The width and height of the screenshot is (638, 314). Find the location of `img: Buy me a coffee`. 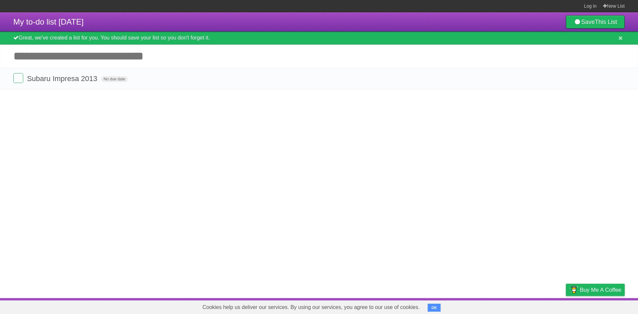

img: Buy me a coffee is located at coordinates (574, 290).